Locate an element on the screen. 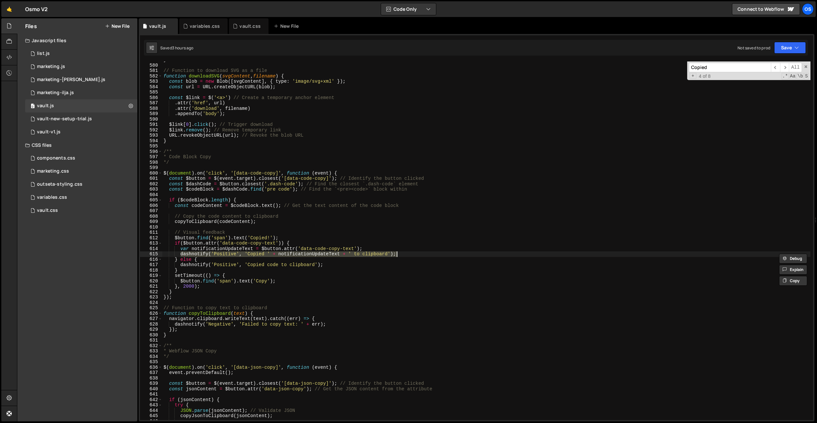 The image size is (817, 423). div: 591 is located at coordinates (151, 125).